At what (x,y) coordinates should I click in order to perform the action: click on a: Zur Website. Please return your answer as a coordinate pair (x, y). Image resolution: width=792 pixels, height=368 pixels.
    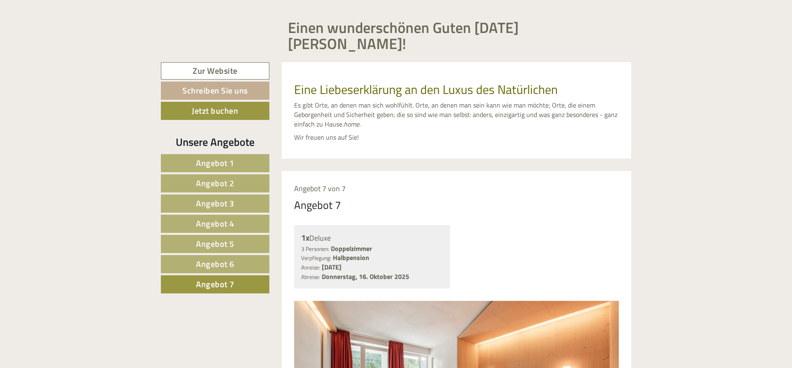
    Looking at the image, I should click on (215, 71).